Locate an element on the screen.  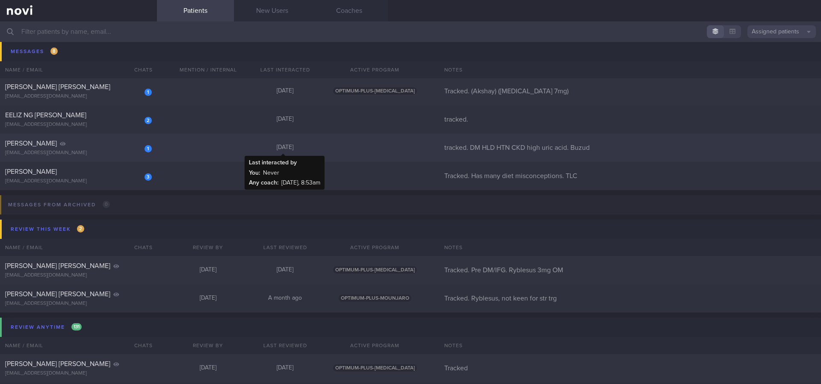
div: A month ago is located at coordinates (285, 298).